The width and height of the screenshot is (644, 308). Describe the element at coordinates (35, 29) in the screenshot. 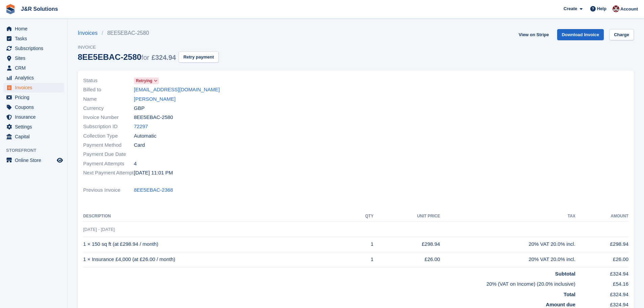

I see `span: Home` at that location.